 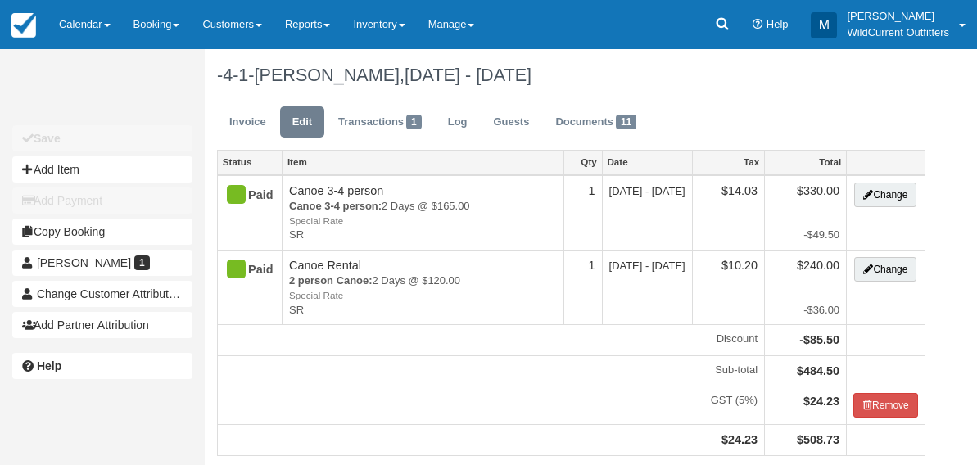 What do you see at coordinates (422, 162) in the screenshot?
I see `a: Item` at bounding box center [422, 162].